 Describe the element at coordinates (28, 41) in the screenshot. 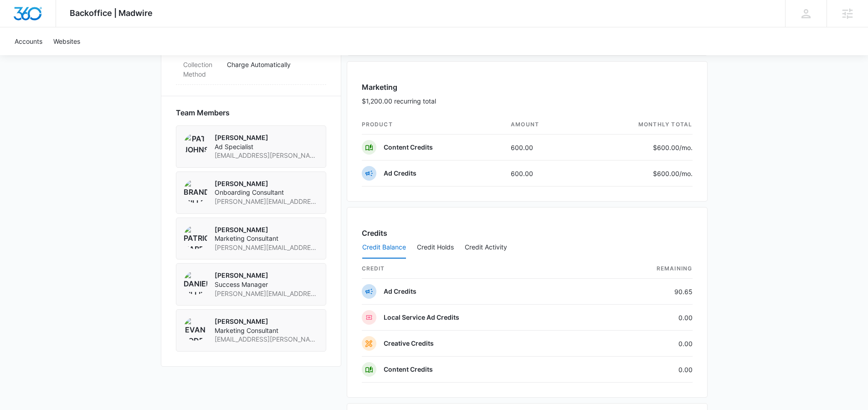

I see `a: Accounts` at that location.